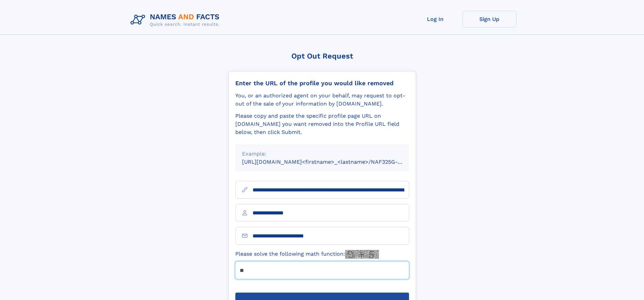 This screenshot has height=300, width=644. I want to click on div: Opt Out Request, so click(322, 56).